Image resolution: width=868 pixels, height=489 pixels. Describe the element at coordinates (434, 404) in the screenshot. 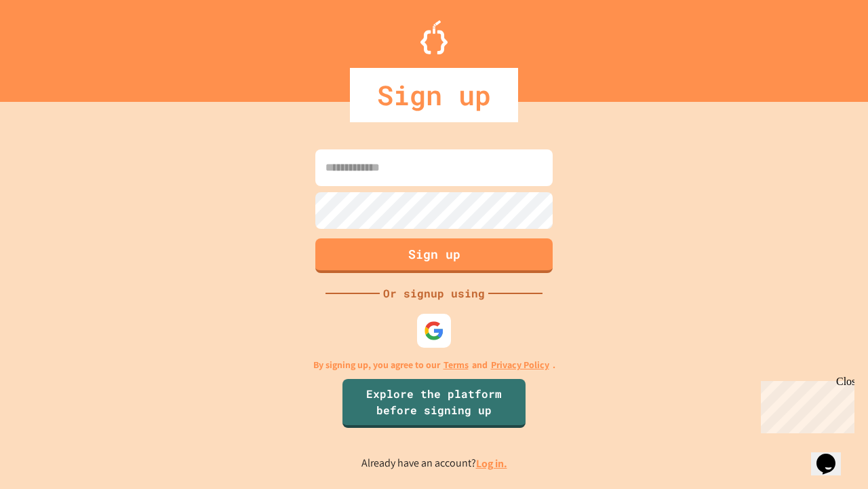

I see `a: Explore the platform before signing up` at that location.